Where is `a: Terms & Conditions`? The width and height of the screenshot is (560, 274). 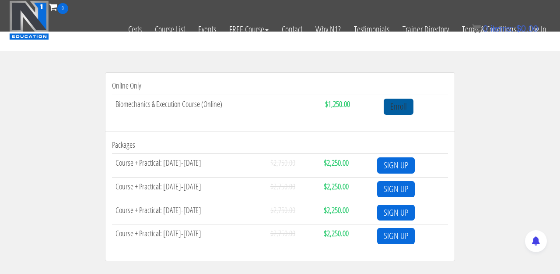
a: Terms & Conditions is located at coordinates (490, 29).